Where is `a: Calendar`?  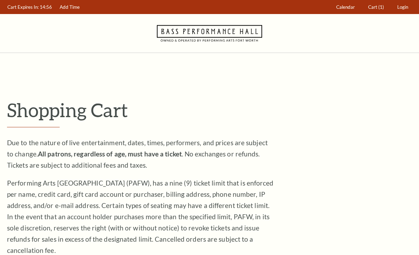 a: Calendar is located at coordinates (346, 7).